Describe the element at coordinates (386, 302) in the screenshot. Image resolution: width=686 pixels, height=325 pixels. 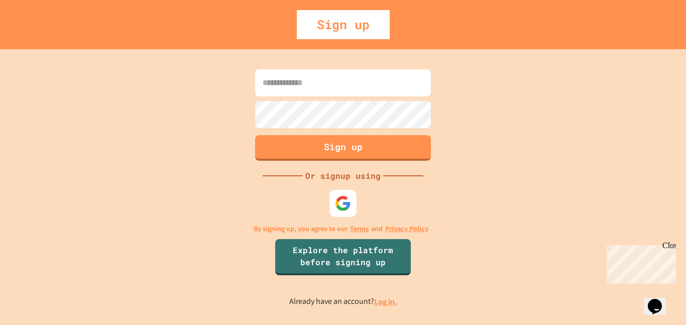
I see `a: Log in.` at that location.